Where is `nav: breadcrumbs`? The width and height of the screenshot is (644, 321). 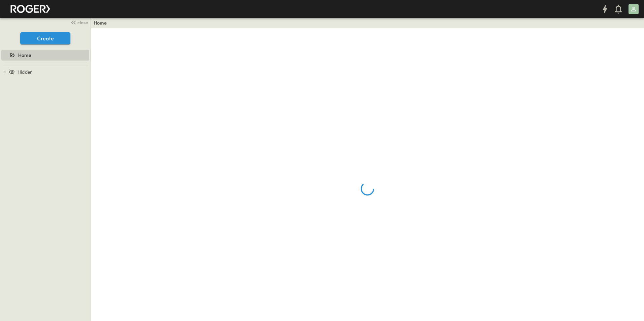
nav: breadcrumbs is located at coordinates (102, 23).